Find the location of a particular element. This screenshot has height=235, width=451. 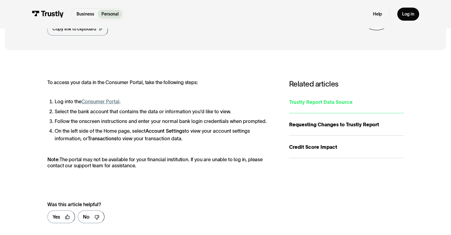

strong: Transactions is located at coordinates (102, 138).